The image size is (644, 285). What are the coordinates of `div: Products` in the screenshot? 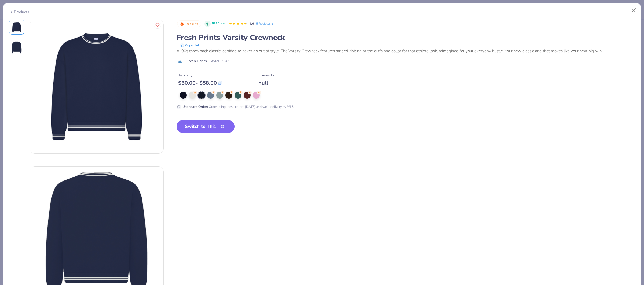 It's located at (19, 12).